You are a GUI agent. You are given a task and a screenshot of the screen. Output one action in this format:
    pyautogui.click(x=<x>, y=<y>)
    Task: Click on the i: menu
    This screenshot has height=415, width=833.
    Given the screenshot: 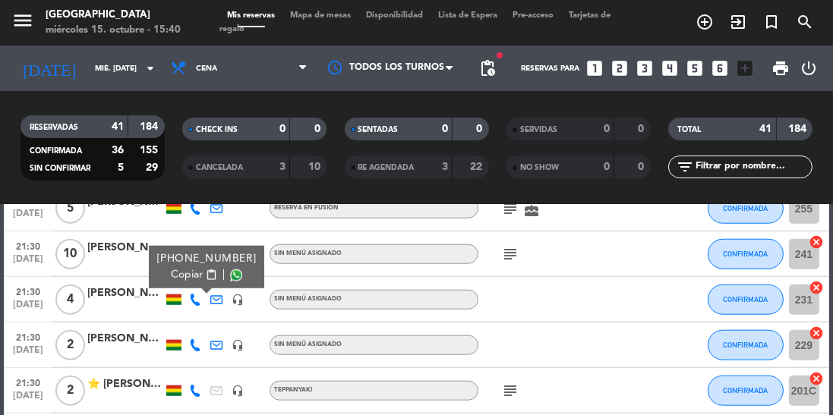 What is the action you would take?
    pyautogui.click(x=23, y=21)
    